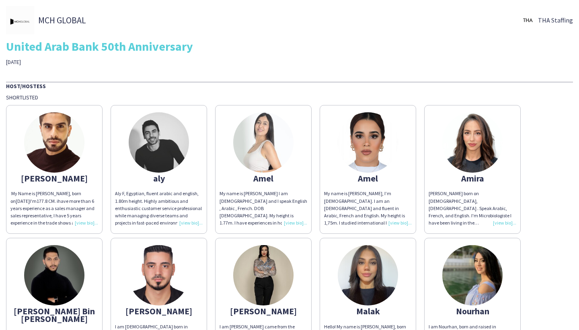 The width and height of the screenshot is (579, 330). What do you see at coordinates (33, 201) in the screenshot?
I see `span: I'm` at bounding box center [33, 201].